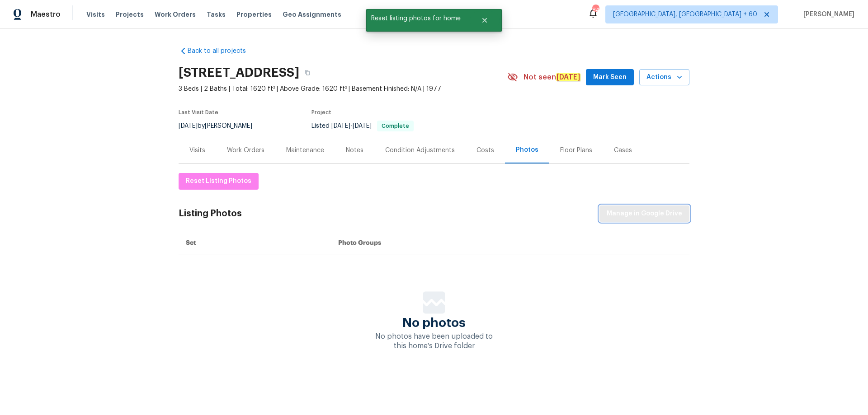  I want to click on span: Projects, so click(130, 15).